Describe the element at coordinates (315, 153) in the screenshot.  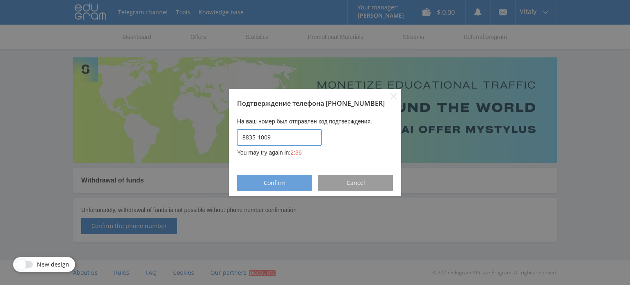
I see `div: You may try again in :` at that location.